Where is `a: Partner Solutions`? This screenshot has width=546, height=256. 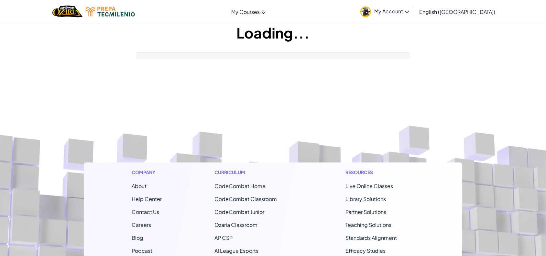
a: Partner Solutions is located at coordinates (366, 212).